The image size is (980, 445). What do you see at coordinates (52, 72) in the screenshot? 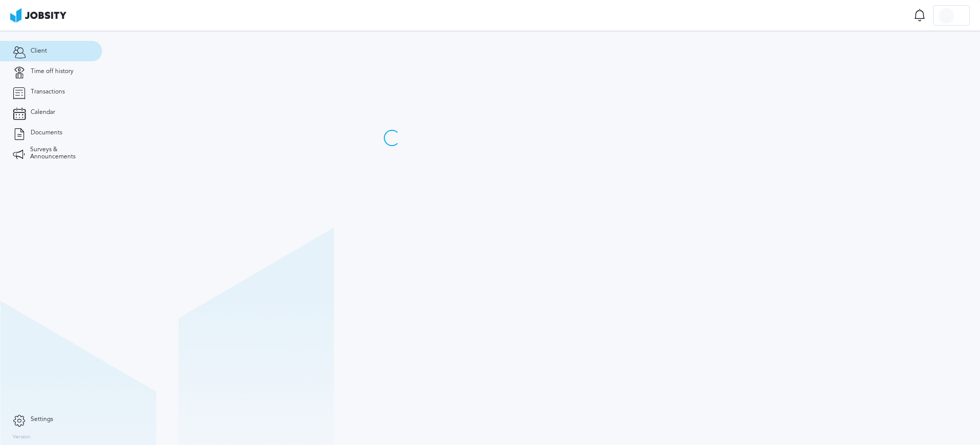
I see `span: Time off history` at bounding box center [52, 72].